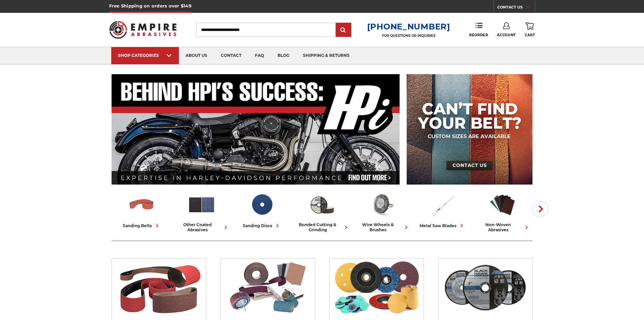 The image size is (644, 320). Describe the element at coordinates (255, 129) in the screenshot. I see `img: Banner for an interview featuring Horsepower Inc who makes Harley performance upgrades featured o...` at that location.